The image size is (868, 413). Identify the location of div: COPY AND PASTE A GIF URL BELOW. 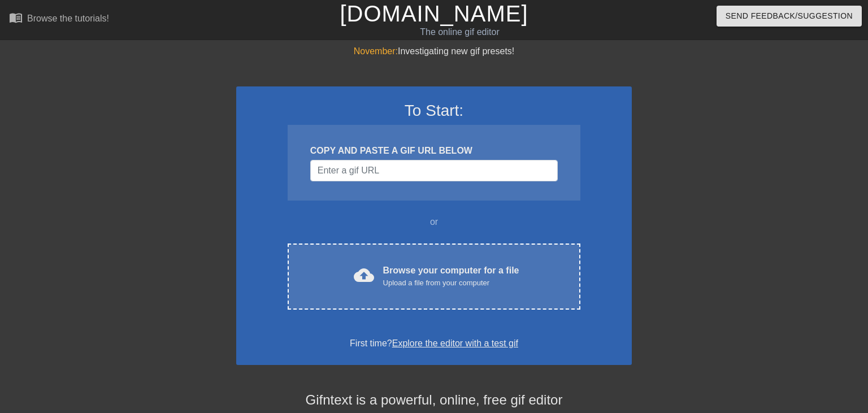
(434, 151).